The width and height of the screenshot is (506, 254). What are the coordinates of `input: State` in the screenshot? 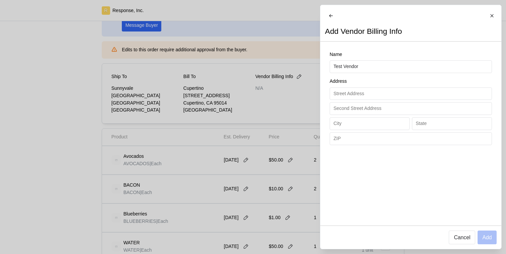 It's located at (452, 124).